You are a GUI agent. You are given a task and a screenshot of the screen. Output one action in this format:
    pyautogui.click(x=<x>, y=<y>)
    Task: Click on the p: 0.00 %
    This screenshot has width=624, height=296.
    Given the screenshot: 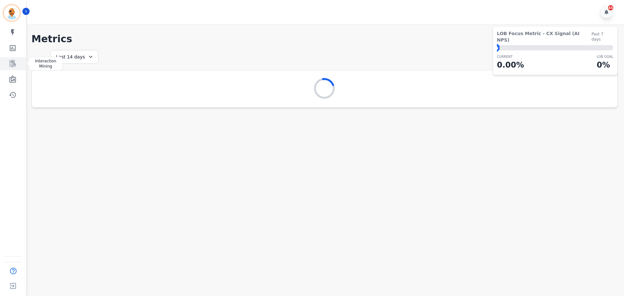 What is the action you would take?
    pyautogui.click(x=510, y=65)
    